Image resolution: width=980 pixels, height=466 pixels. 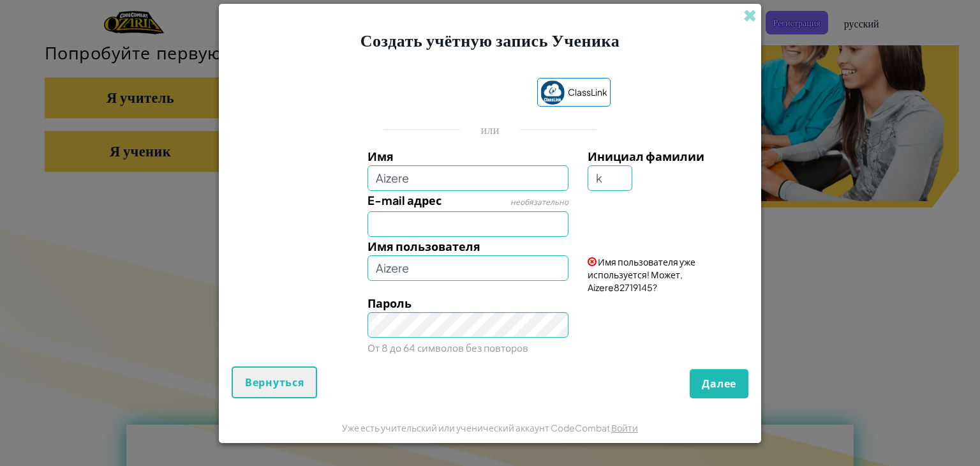 What do you see at coordinates (424, 246) in the screenshot?
I see `span: Имя пользователя` at bounding box center [424, 246].